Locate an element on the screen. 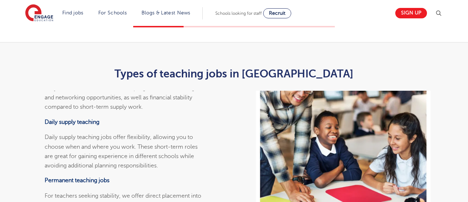 This screenshot has width=468, height=202. a: For Schools is located at coordinates (112, 13).